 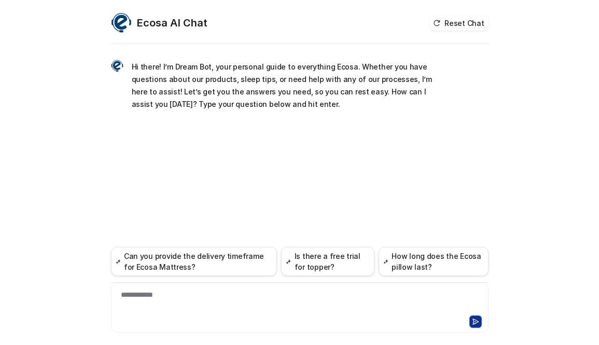 I want to click on button: Can you provide the delivery timeframe for Ecosa Mattress?, so click(x=194, y=261).